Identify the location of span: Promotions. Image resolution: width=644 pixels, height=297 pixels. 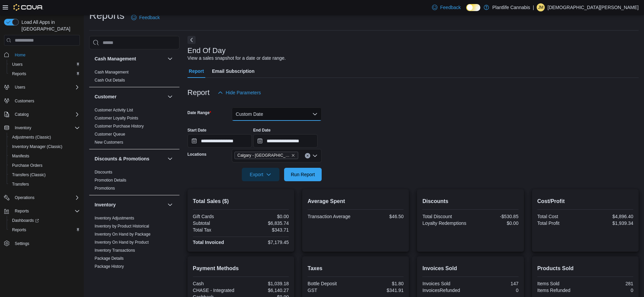
(105, 188).